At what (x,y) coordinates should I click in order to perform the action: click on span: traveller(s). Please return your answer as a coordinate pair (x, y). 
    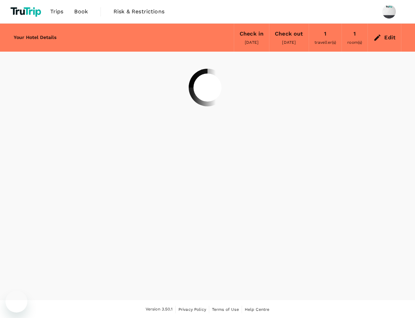
    Looking at the image, I should click on (325, 42).